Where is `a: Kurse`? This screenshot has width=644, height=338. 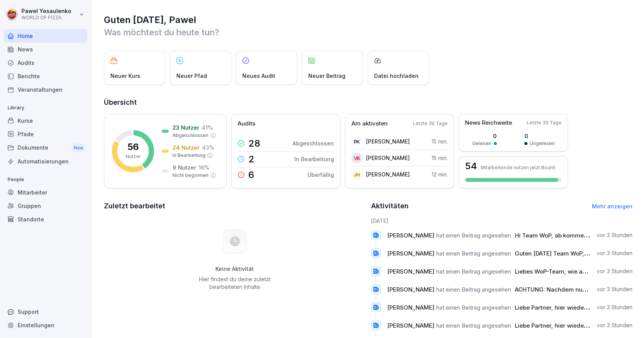 a: Kurse is located at coordinates (46, 121).